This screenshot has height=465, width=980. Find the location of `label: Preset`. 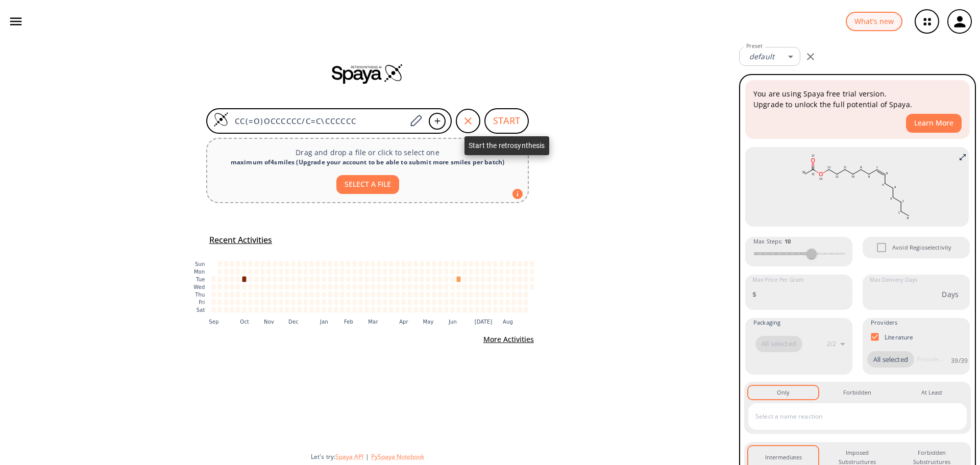

label: Preset is located at coordinates (755, 46).